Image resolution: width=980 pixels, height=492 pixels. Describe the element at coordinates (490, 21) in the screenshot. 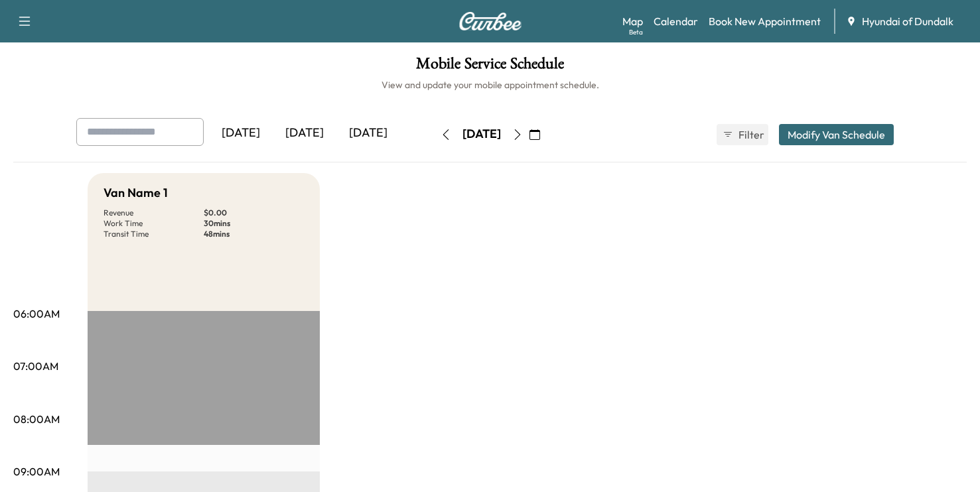

I see `img: Curbee Logo` at that location.